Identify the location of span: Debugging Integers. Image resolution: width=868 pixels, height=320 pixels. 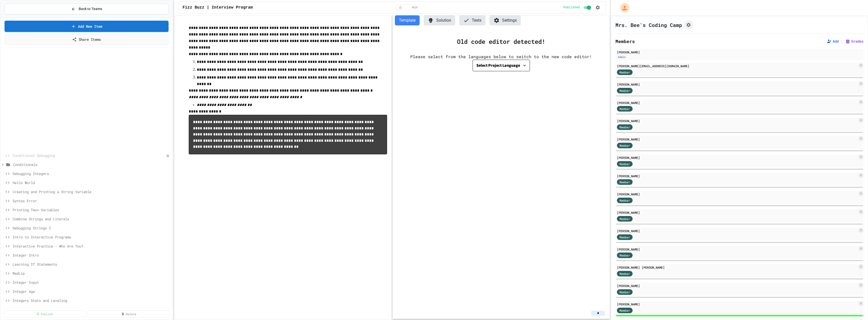
(92, 174).